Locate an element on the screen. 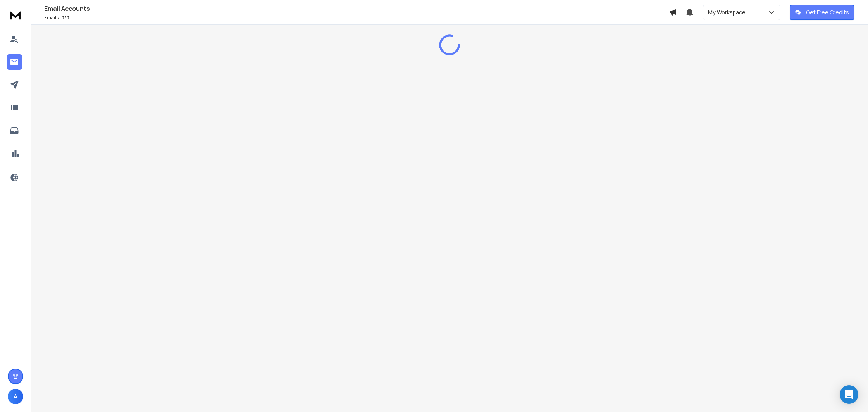 This screenshot has width=868, height=412. div: Open Intercom Messenger is located at coordinates (849, 394).